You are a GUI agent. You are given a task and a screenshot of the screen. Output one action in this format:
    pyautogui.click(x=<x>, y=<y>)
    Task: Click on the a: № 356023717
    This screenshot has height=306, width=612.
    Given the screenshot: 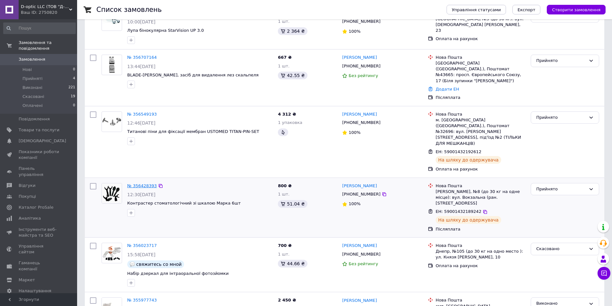 What is the action you would take?
    pyautogui.click(x=142, y=245)
    